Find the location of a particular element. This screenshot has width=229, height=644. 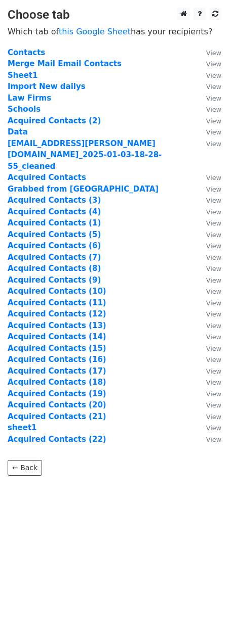

a: Acquired Contacts (19) is located at coordinates (57, 394).